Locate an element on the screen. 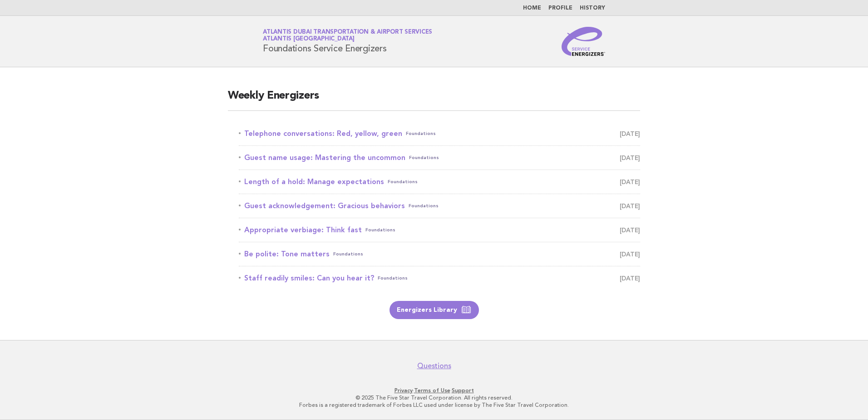 This screenshot has width=868, height=420. a: Energizers Library is located at coordinates (434, 310).